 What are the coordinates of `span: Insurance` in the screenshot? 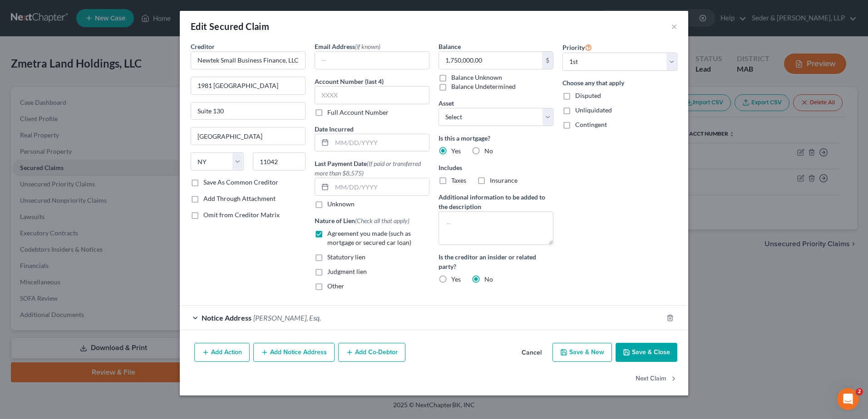 It's located at (503, 180).